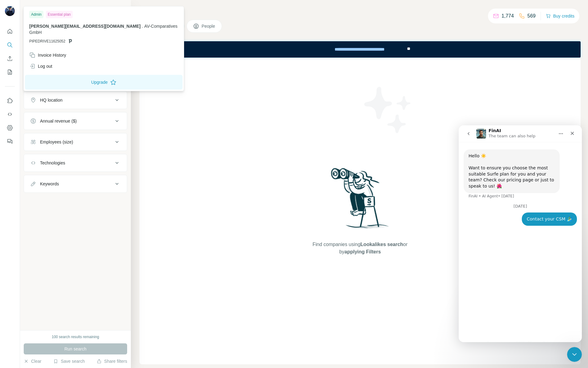 The height and width of the screenshot is (368, 588). I want to click on div: Essential plan, so click(59, 14).